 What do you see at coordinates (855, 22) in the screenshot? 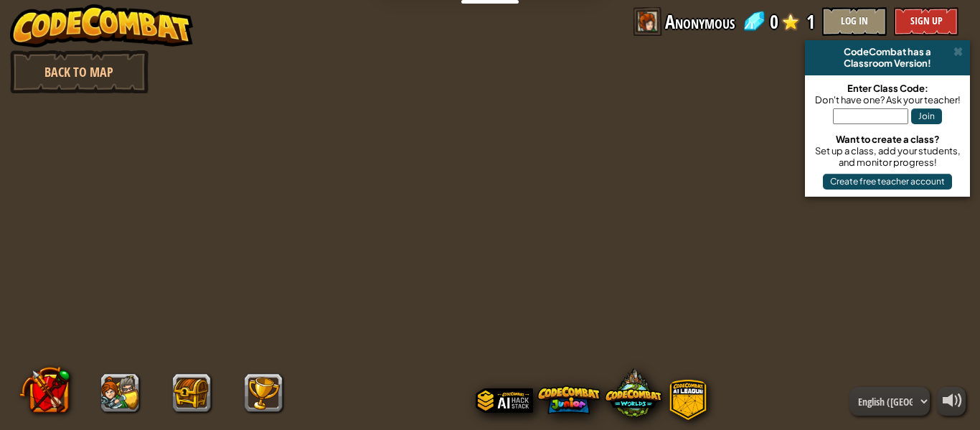
I see `button: Log In` at bounding box center [855, 22].